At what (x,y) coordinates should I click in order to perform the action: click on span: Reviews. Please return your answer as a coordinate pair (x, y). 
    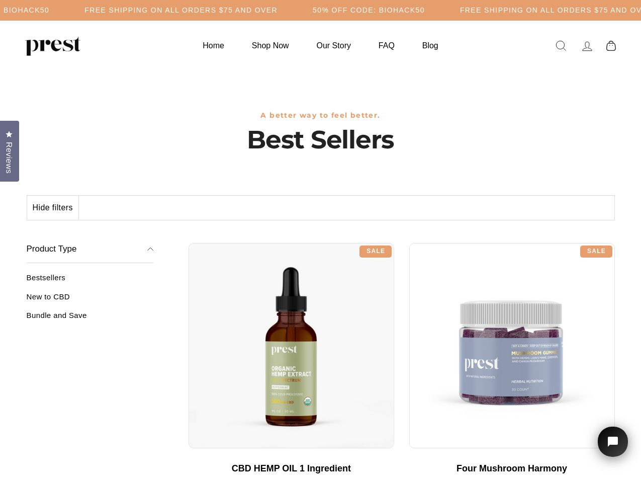
    Looking at the image, I should click on (9, 157).